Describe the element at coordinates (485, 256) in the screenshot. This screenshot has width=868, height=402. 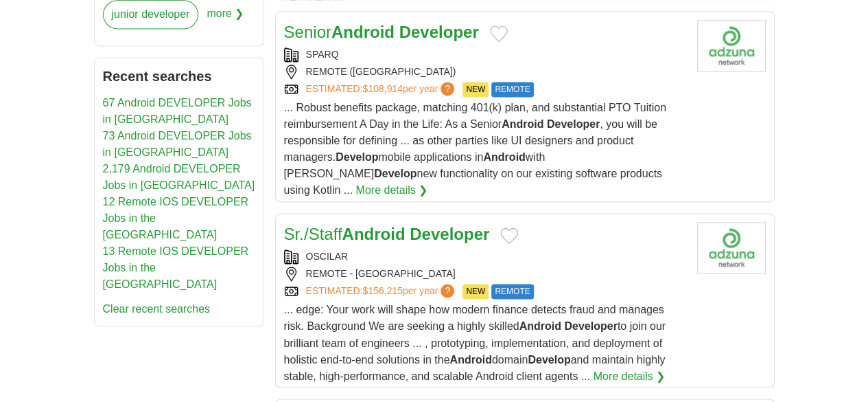
I see `div: OSCILAR` at that location.